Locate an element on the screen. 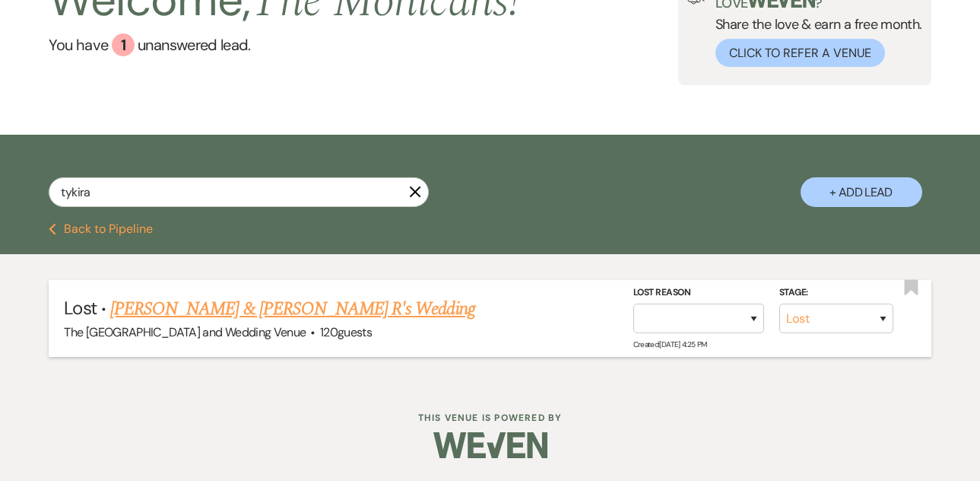 The image size is (980, 481). img: Weven Logo is located at coordinates (491, 445).